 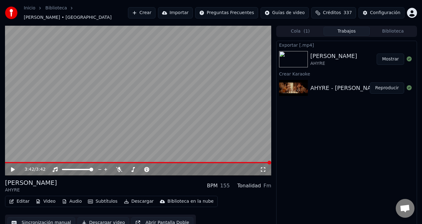 I want to click on button: Editar, so click(x=19, y=201).